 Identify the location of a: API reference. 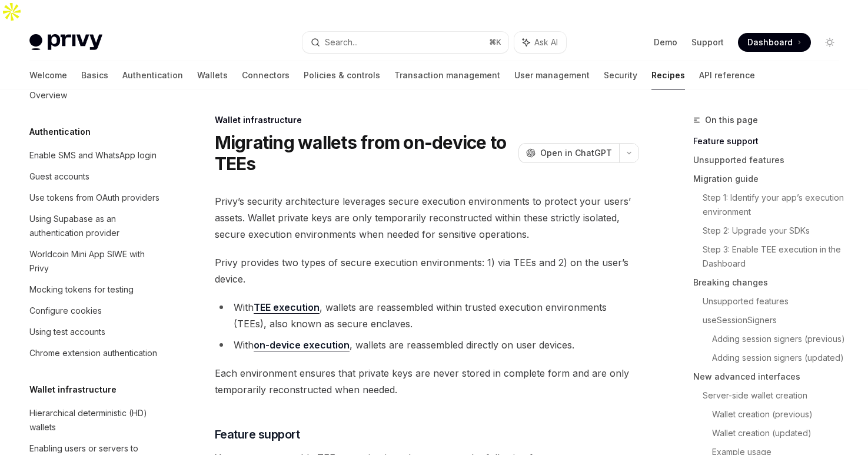
(727, 76).